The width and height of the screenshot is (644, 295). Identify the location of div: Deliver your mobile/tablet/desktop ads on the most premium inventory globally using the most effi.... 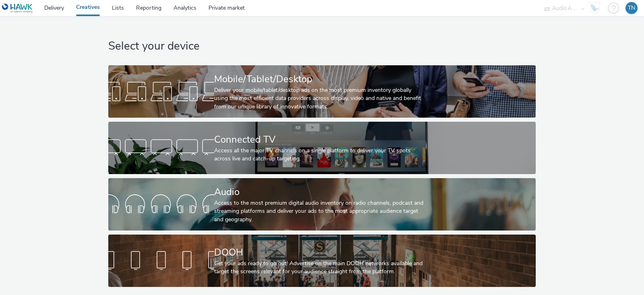
(320, 98).